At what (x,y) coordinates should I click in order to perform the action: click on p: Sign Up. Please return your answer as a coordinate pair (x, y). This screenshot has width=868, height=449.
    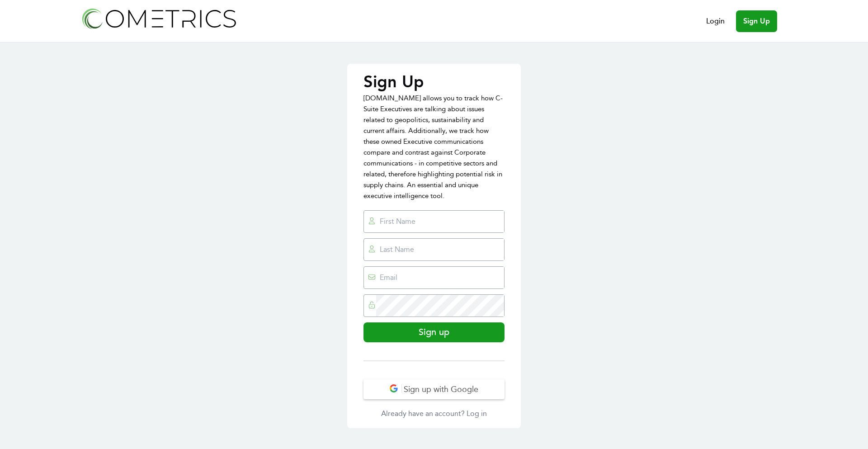
    Looking at the image, I should click on (434, 82).